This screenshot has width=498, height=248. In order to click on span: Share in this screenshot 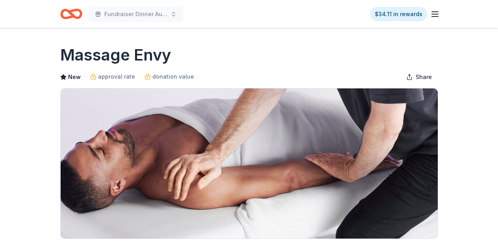, I will do `click(424, 77)`.